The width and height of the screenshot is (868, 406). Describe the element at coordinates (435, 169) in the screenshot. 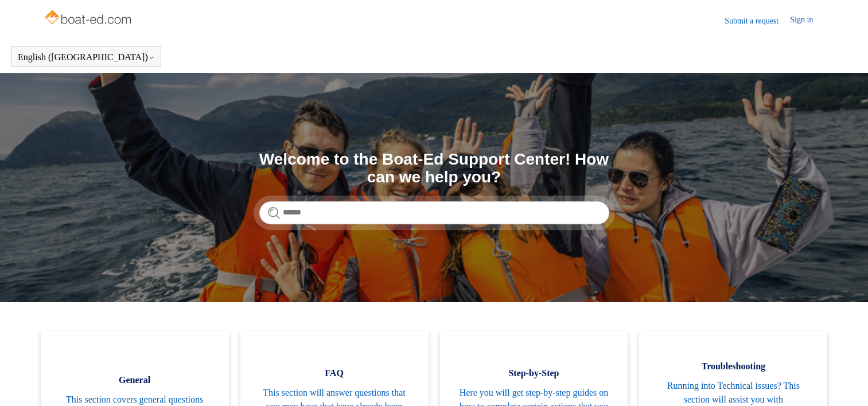

I see `h1: Welcome to the Boat-Ed Support Center! How can we help you?` at that location.